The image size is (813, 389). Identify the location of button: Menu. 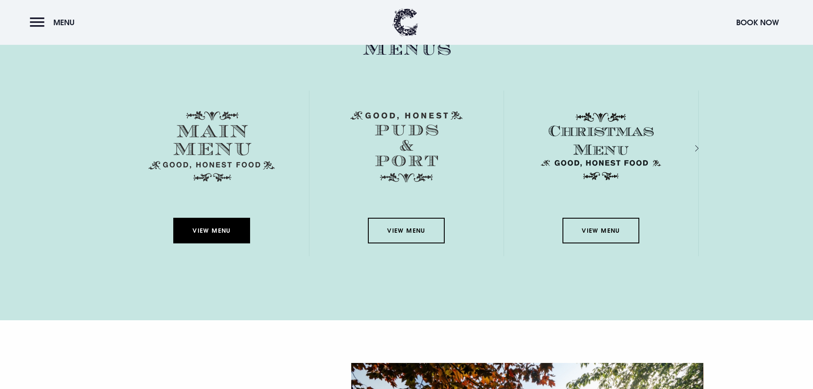
(54, 22).